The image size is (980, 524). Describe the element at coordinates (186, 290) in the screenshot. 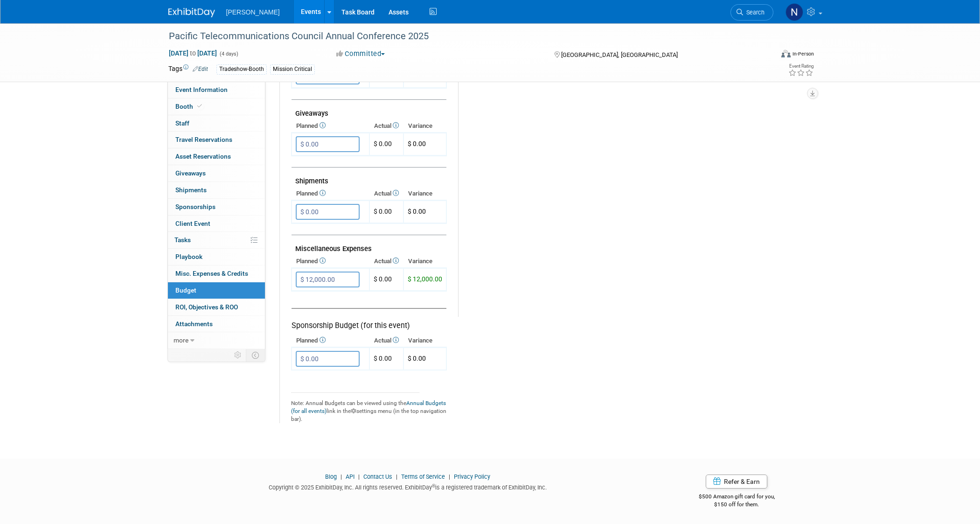

I see `span: Budget` at that location.